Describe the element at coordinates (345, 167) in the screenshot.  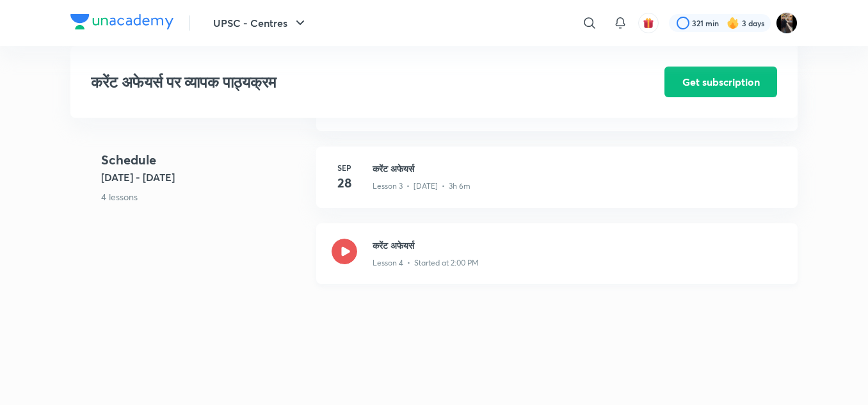
I see `h6: Sep` at that location.